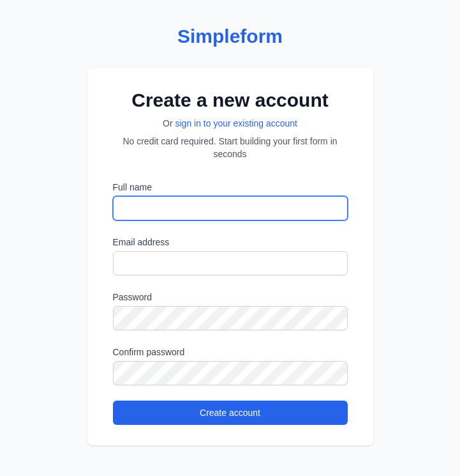  What do you see at coordinates (231, 100) in the screenshot?
I see `h2: Create a new account` at bounding box center [231, 100].